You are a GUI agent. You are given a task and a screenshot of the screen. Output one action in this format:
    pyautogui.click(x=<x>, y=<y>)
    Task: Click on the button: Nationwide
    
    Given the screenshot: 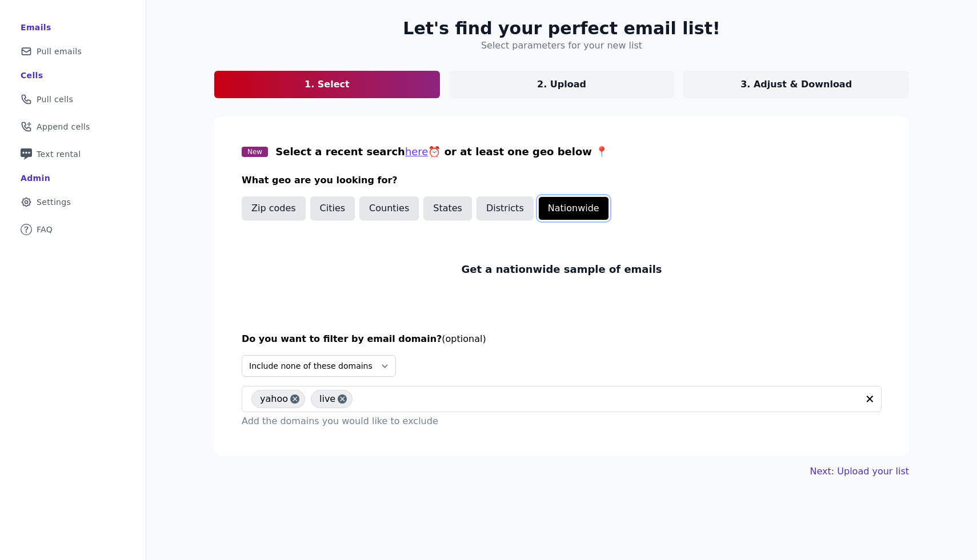 What is the action you would take?
    pyautogui.click(x=574, y=209)
    